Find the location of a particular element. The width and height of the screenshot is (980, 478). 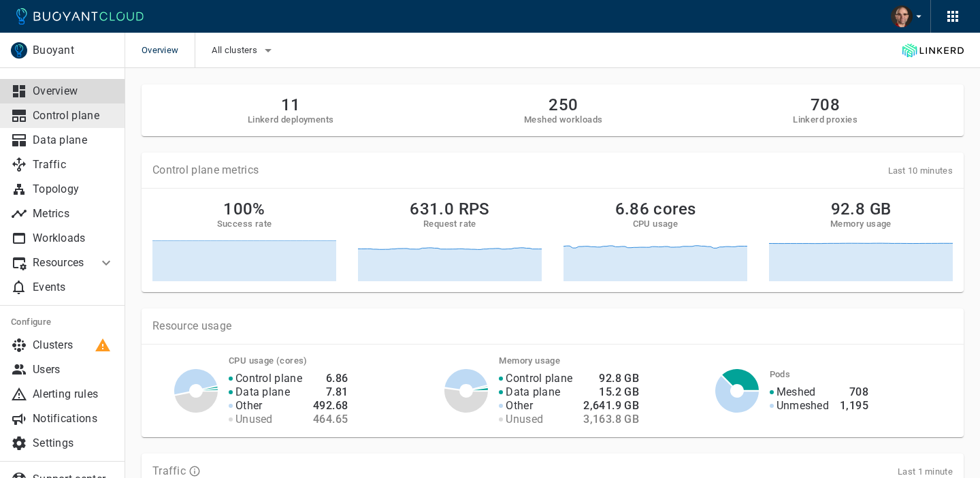

a: 100%Success rate is located at coordinates (244, 241).